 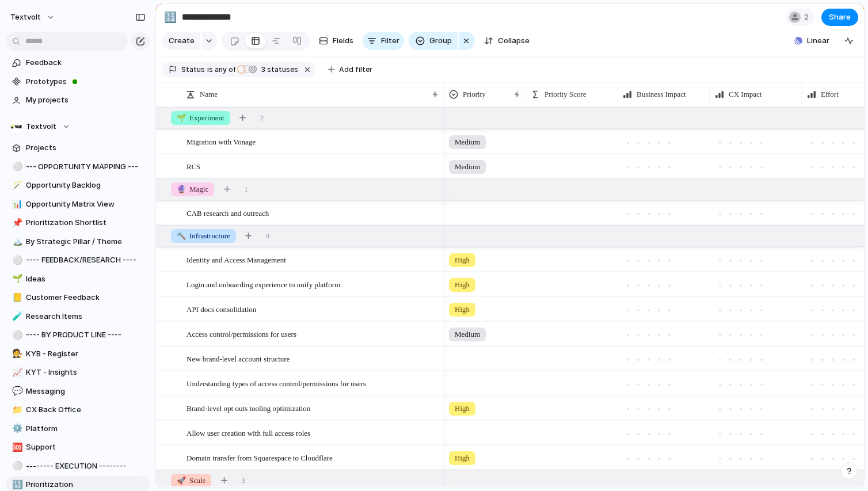 What do you see at coordinates (41, 127) in the screenshot?
I see `span: Textvolt` at bounding box center [41, 127].